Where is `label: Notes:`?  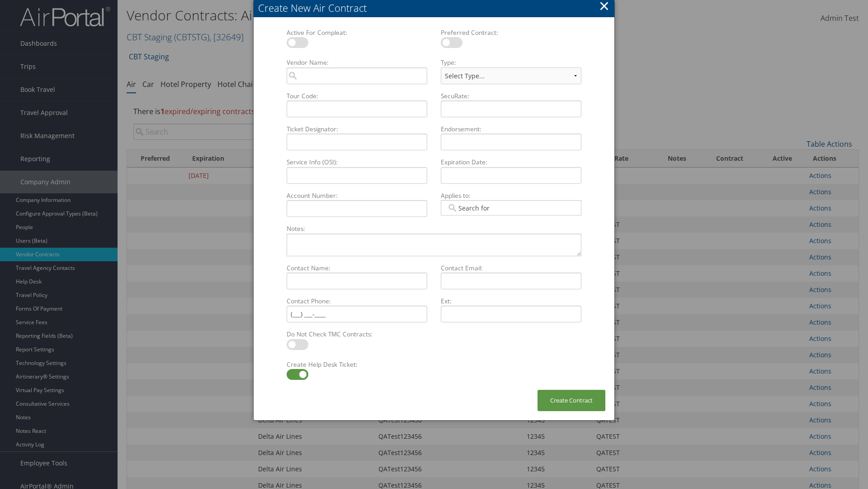 label: Notes: is located at coordinates (434, 228).